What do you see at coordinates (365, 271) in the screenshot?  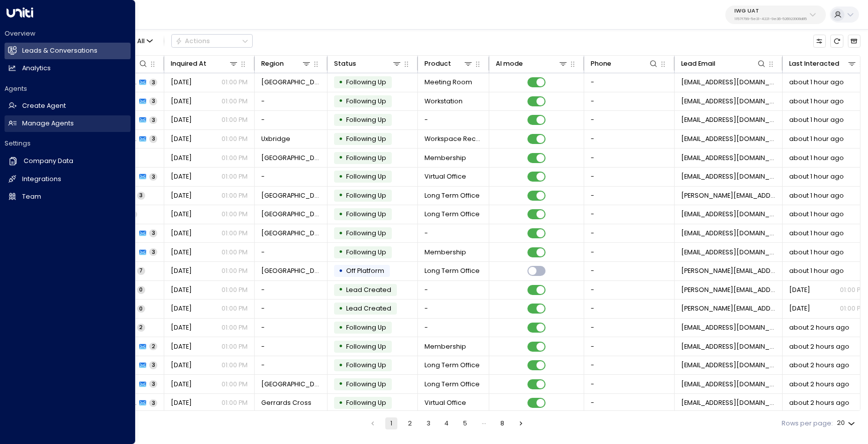 I see `span: Off Platform` at bounding box center [365, 271].